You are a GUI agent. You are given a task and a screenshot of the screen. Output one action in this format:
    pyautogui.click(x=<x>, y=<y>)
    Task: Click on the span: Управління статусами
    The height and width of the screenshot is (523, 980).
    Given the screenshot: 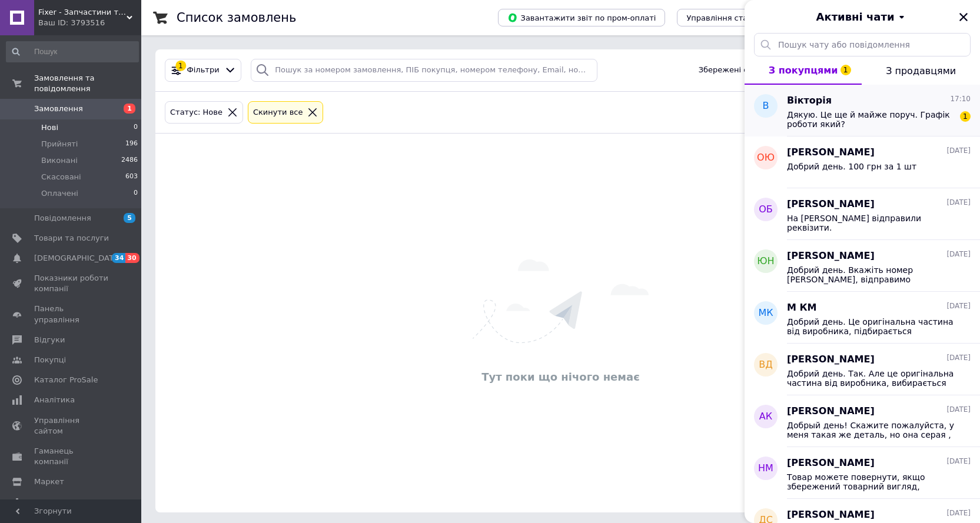 What is the action you would take?
    pyautogui.click(x=731, y=17)
    